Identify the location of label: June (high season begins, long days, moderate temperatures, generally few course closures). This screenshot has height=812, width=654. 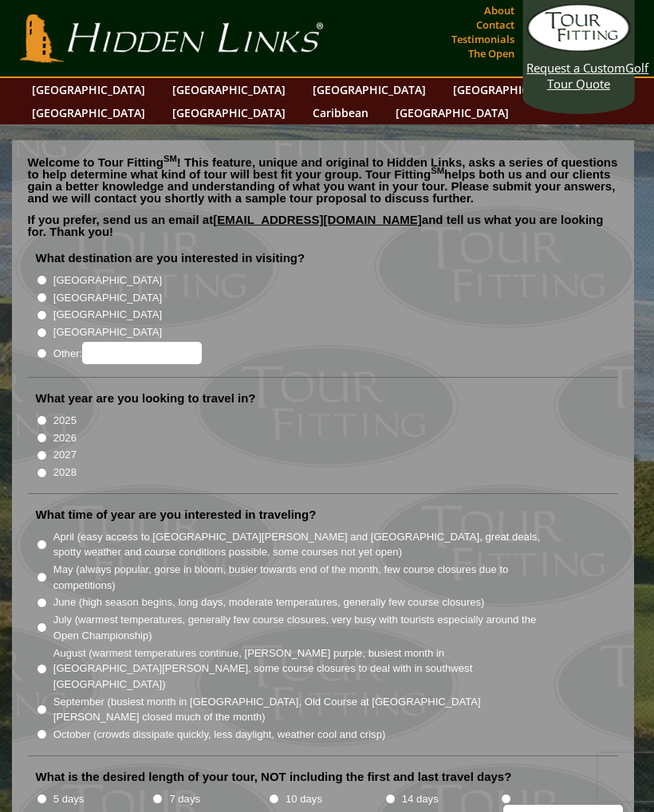
(268, 603).